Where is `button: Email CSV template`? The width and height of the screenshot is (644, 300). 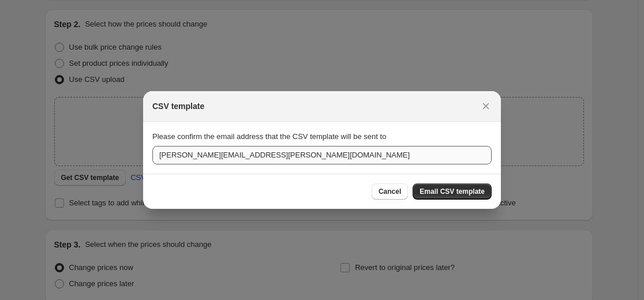 button: Email CSV template is located at coordinates (452, 192).